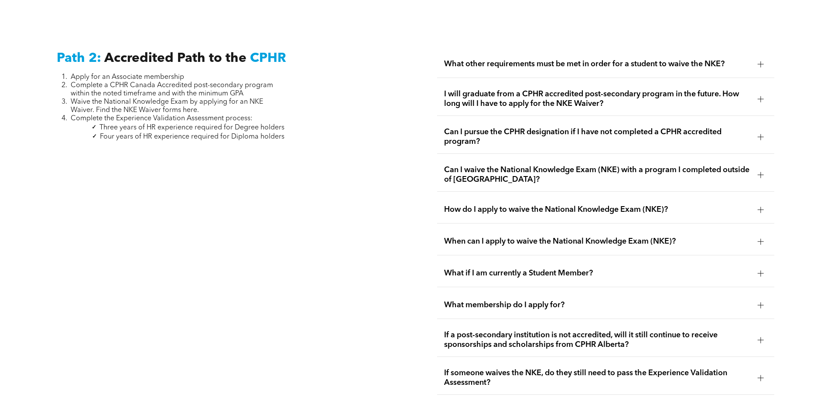 This screenshot has height=397, width=831. What do you see at coordinates (597, 378) in the screenshot?
I see `span: If someone waives the NKE, do they still need to pass the Experience Validation Assessment?` at bounding box center [597, 378].